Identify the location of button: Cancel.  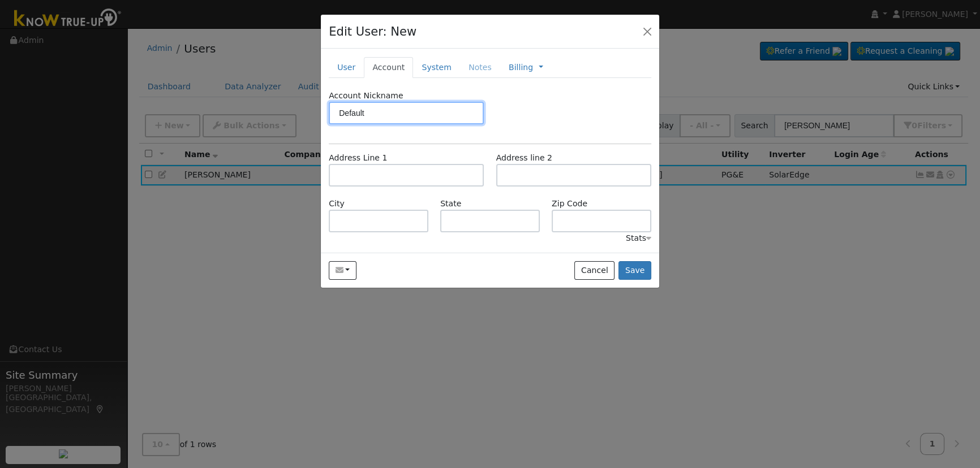
(594, 271).